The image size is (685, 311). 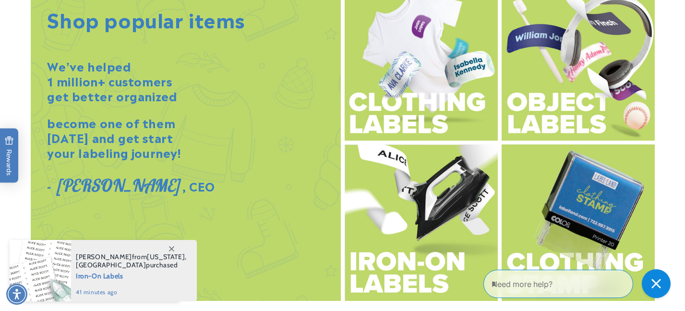 What do you see at coordinates (112, 81) in the screenshot?
I see `strong: We've helped 1 million+ customers get better organized` at bounding box center [112, 81].